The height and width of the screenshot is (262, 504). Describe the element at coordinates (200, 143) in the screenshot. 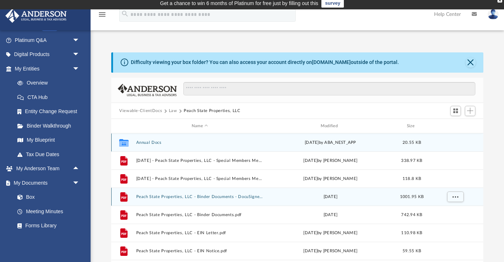

I see `button: Annual Docs` at that location.